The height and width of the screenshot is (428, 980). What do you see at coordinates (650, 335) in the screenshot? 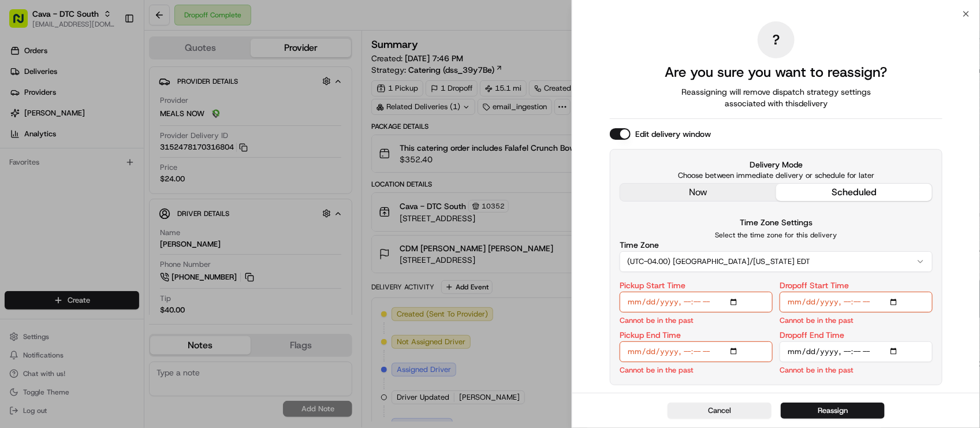
I see `label: Pickup End Time` at bounding box center [650, 335].